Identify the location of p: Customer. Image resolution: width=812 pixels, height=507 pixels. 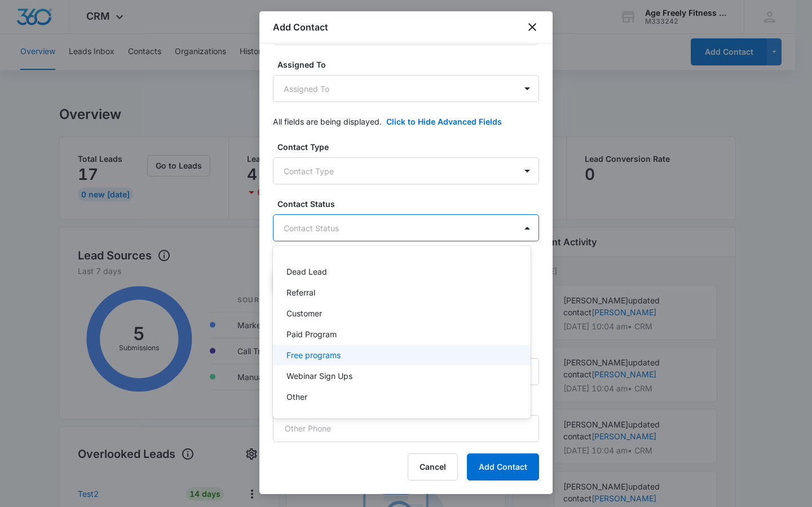
(304, 312).